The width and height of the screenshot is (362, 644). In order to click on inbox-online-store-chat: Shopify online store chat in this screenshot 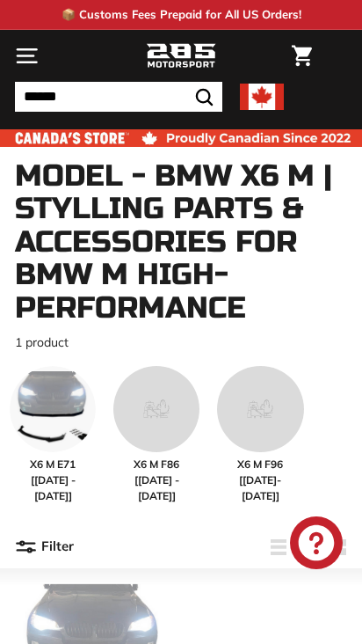, I will do `click(316, 545)`.